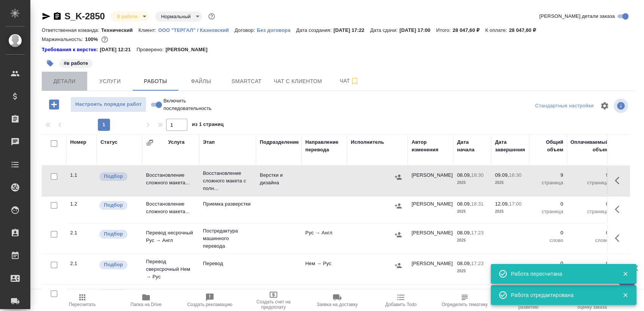 The width and height of the screenshot is (644, 311). I want to click on p: Дата создания:, so click(314, 30).